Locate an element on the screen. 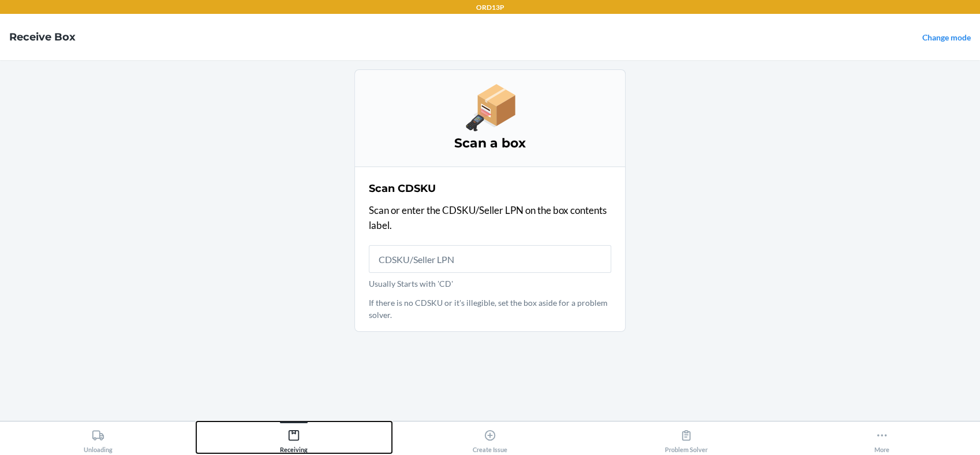 The image size is (980, 455). p: ORD13P is located at coordinates (490, 8).